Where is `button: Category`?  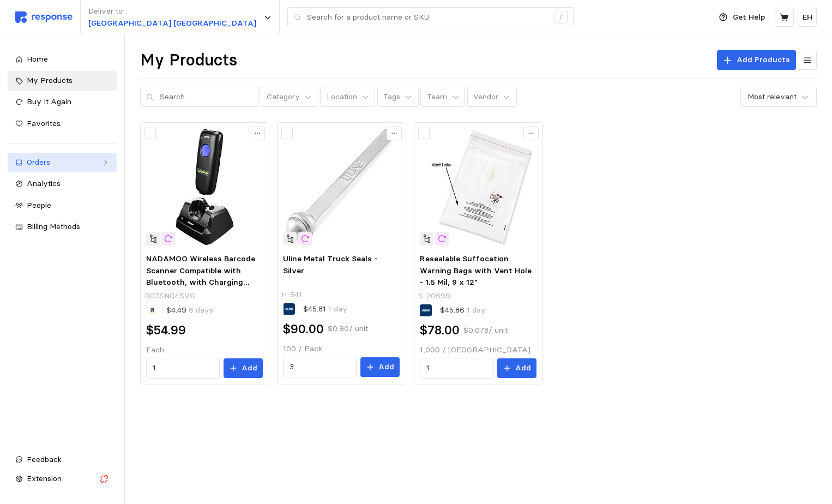
button: Category is located at coordinates (290, 97).